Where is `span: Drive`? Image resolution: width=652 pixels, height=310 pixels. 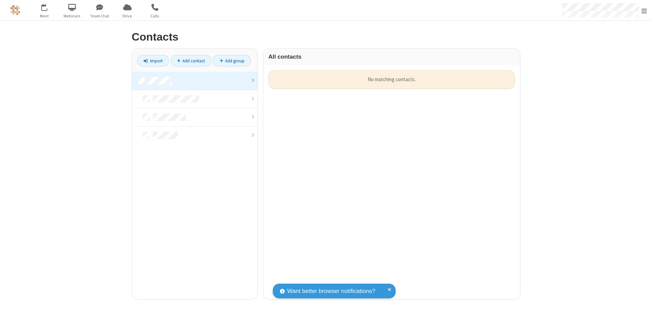
span: Drive is located at coordinates (127, 16).